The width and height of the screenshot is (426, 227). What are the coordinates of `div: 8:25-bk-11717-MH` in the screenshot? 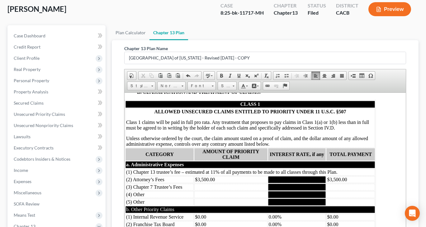 It's located at (242, 13).